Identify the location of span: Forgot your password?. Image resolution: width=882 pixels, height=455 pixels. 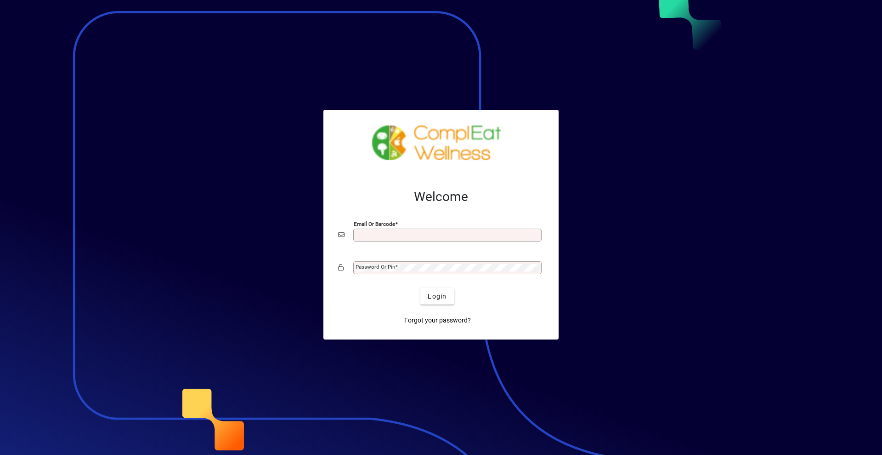
(438, 320).